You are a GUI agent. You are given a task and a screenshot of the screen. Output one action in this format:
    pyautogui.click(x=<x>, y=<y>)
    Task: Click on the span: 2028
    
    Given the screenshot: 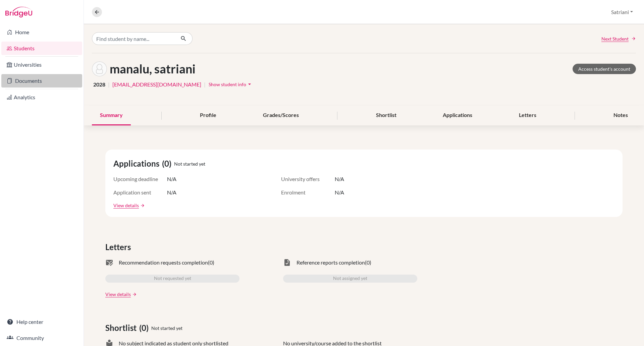 What is the action you would take?
    pyautogui.click(x=99, y=84)
    